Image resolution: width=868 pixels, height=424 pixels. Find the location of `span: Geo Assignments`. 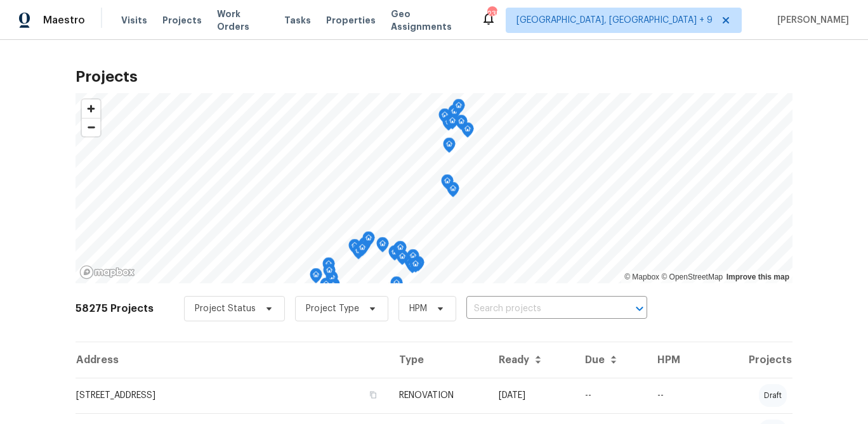

span: Geo Assignments is located at coordinates (428, 20).